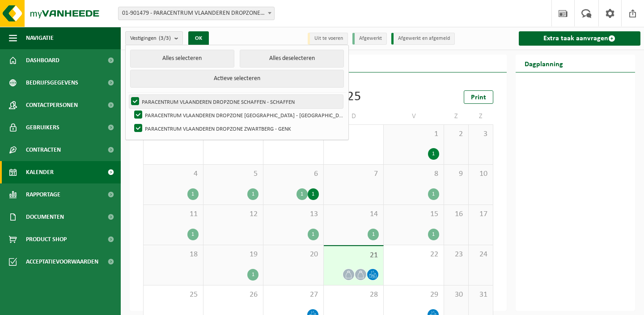 The height and width of the screenshot is (315, 644). I want to click on span: Contracten, so click(43, 150).